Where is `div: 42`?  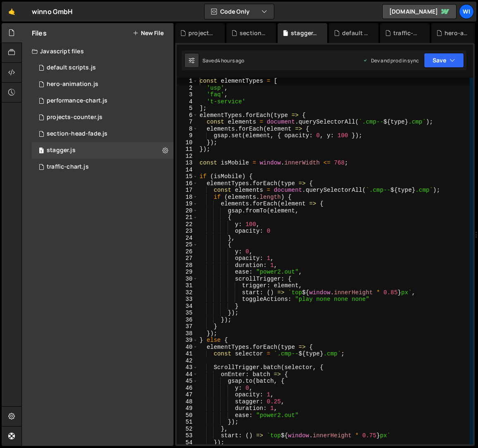 div: 42 is located at coordinates (187, 361).